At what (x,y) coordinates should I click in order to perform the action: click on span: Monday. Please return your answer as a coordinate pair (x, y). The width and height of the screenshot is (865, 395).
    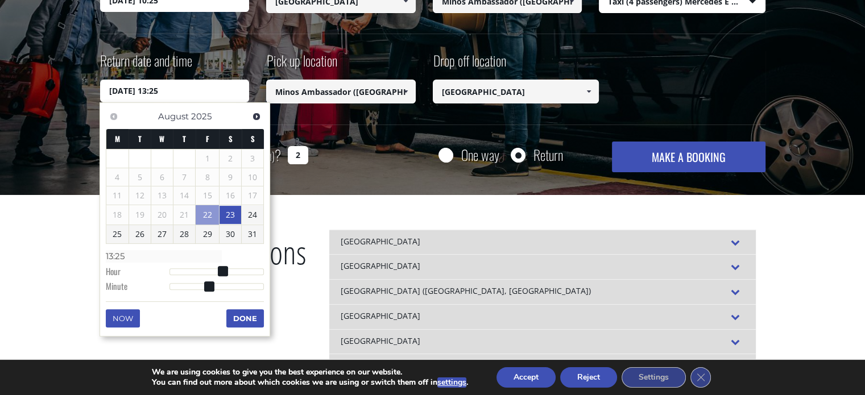
    Looking at the image, I should click on (117, 139).